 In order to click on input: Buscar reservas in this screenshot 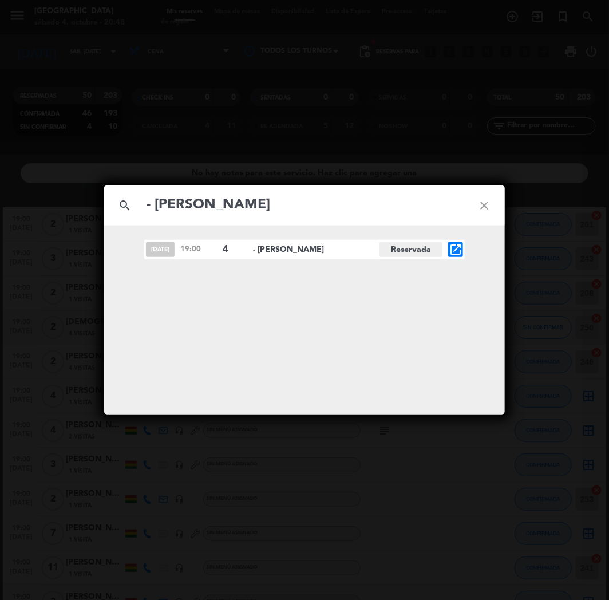, I will do `click(304, 205)`.